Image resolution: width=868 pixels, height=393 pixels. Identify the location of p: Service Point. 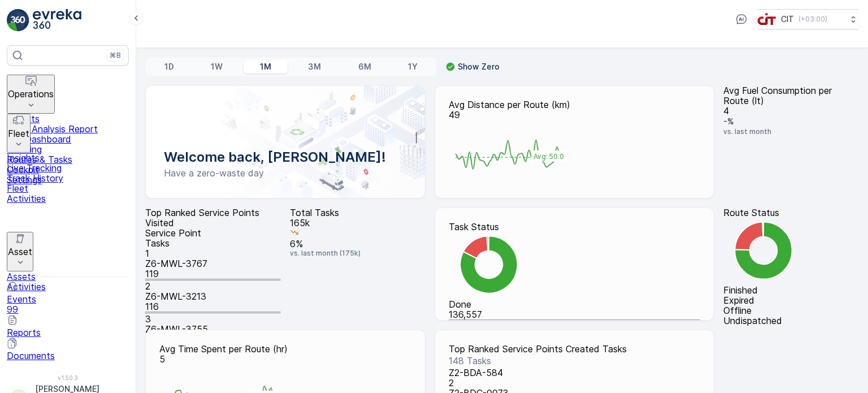
(213, 233).